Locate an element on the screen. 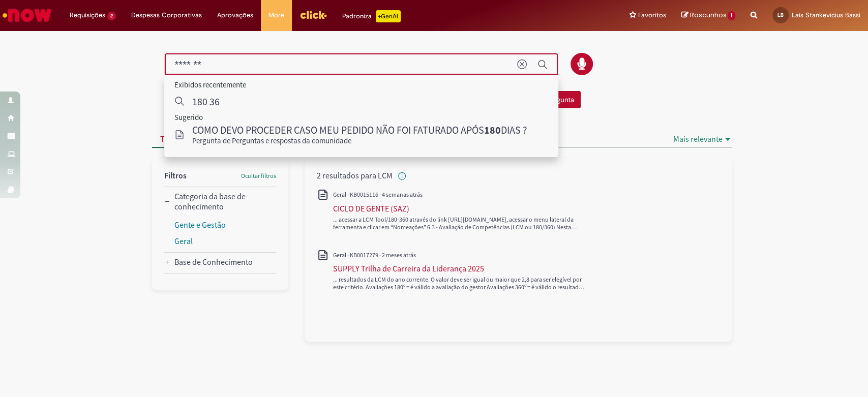  span: Rascunhos is located at coordinates (708, 15).